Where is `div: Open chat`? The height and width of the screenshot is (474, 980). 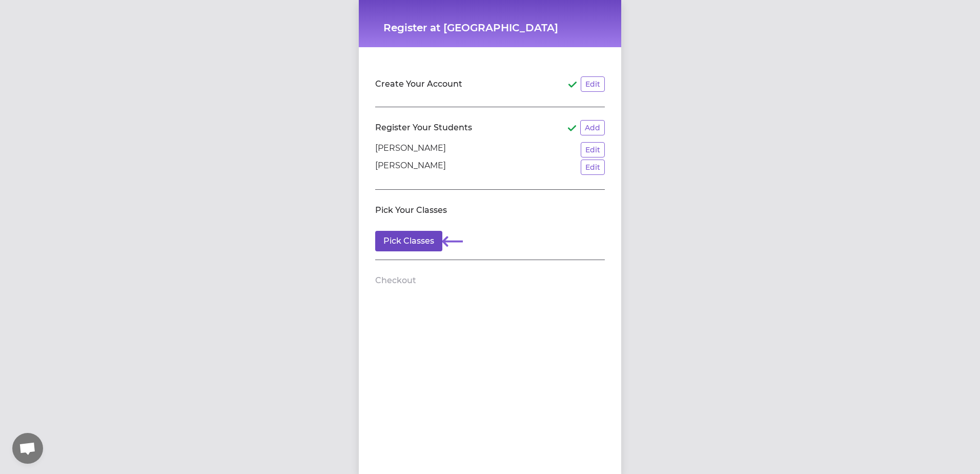
div: Open chat is located at coordinates (28, 448).